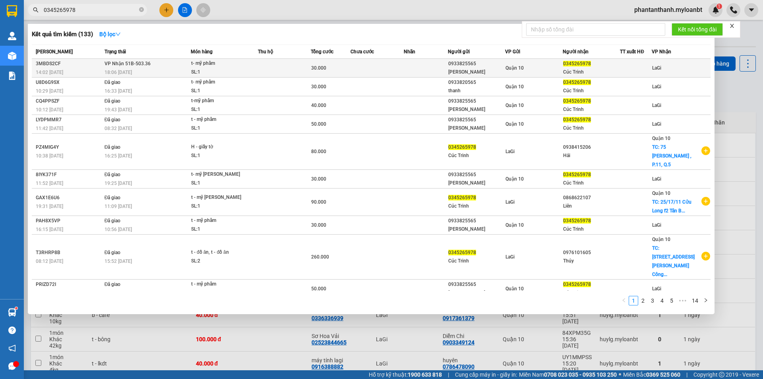 Image resolution: width=763 pixels, height=379 pixels. What do you see at coordinates (142, 10) in the screenshot?
I see `span: close-circle` at bounding box center [142, 10].